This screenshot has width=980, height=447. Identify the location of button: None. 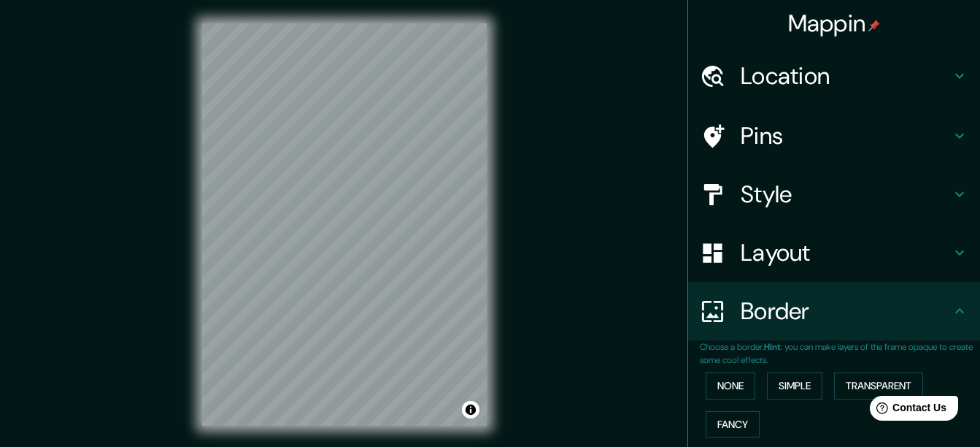
(731, 385).